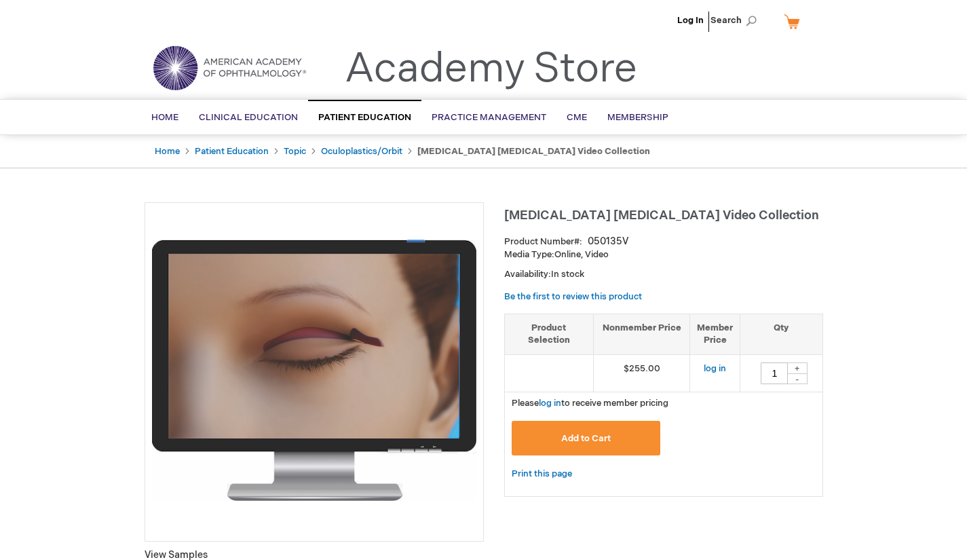  I want to click on span: Add to Cart, so click(585, 439).